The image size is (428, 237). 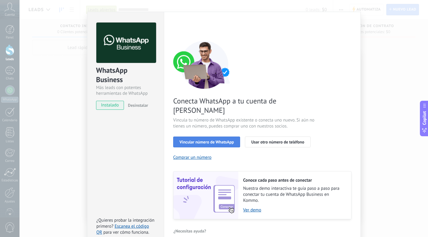 I want to click on h2: Conoce cada paso antes de conectar, so click(x=294, y=180).